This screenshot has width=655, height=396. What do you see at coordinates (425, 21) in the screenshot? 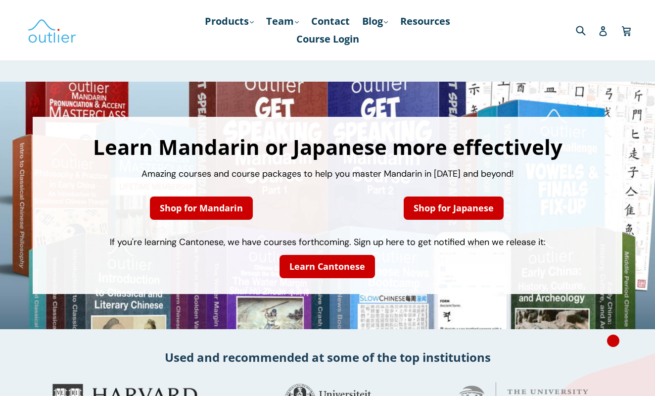
I see `a: Resources` at bounding box center [425, 21].